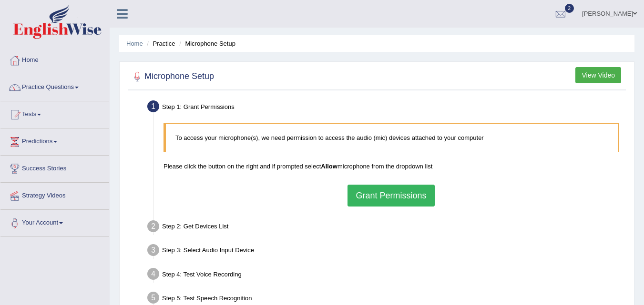 The width and height of the screenshot is (644, 305). What do you see at coordinates (386, 228) in the screenshot?
I see `div: Step 2: Get Devices List` at bounding box center [386, 228].